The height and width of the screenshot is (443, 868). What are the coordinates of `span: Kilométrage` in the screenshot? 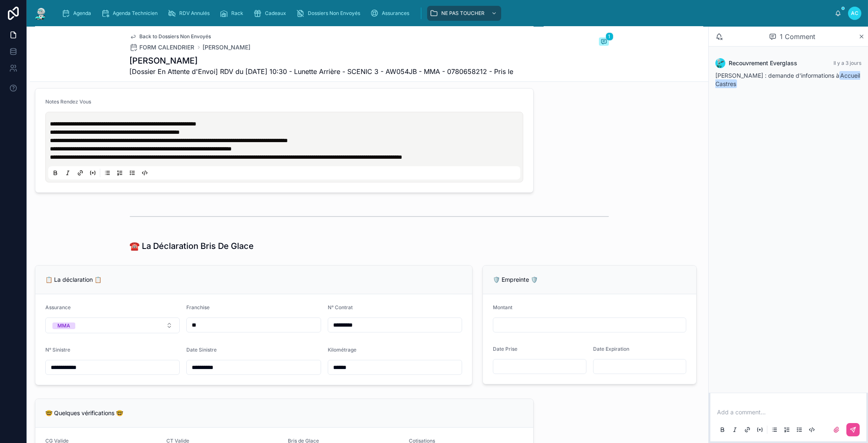 It's located at (342, 350).